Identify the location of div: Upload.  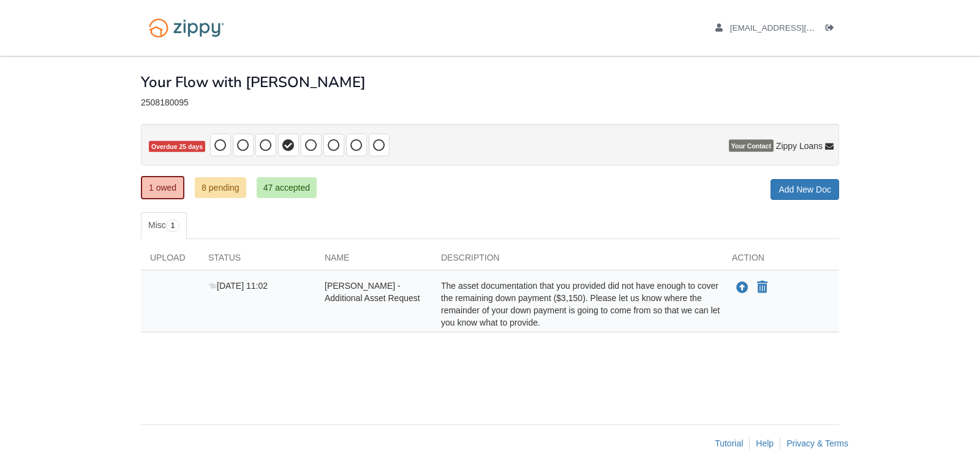
(170, 261).